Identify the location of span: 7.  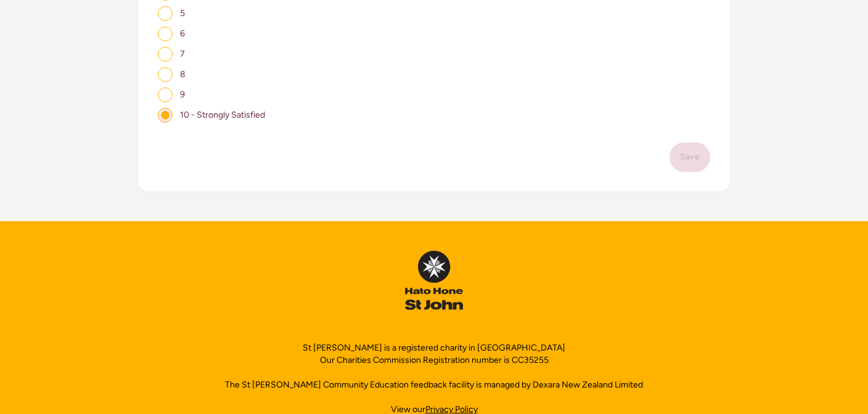
(182, 54).